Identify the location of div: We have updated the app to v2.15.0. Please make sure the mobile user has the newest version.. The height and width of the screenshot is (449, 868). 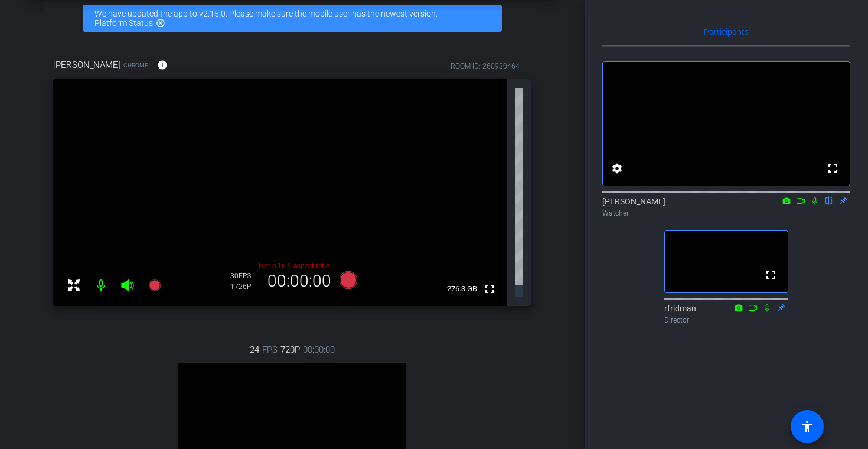
(292, 18).